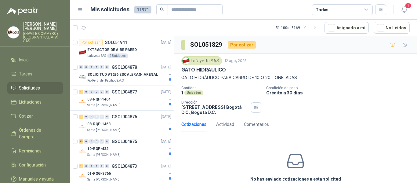  What do you see at coordinates (91, 42) in the screenshot?
I see `div: Por cotizar` at bounding box center [91, 42].